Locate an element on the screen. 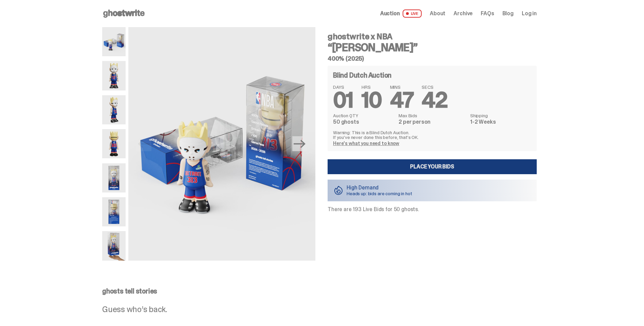 The height and width of the screenshot is (326, 644). p: ghosts tell stories is located at coordinates (320, 291).